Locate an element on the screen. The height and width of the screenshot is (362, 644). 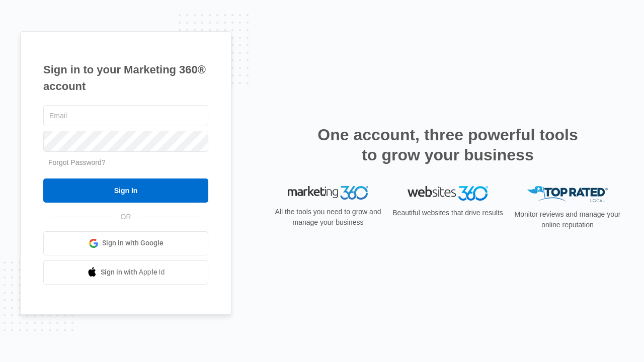
span: Sign in with Google is located at coordinates (133, 242).